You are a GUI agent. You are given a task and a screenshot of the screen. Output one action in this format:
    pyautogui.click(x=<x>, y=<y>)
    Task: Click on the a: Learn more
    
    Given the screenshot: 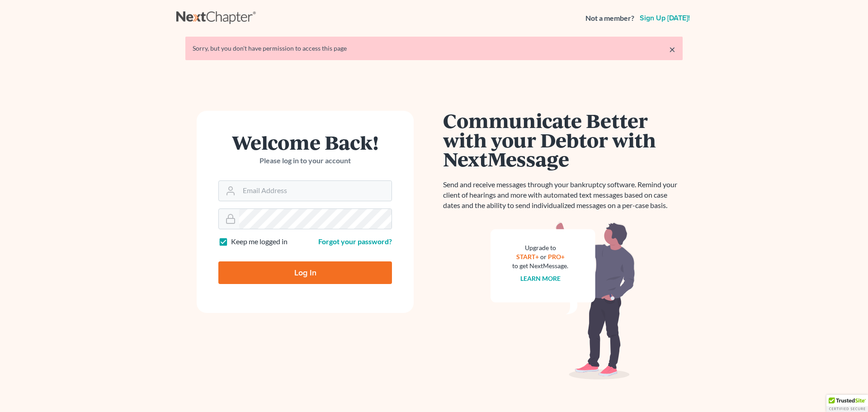 What is the action you would take?
    pyautogui.click(x=540, y=278)
    